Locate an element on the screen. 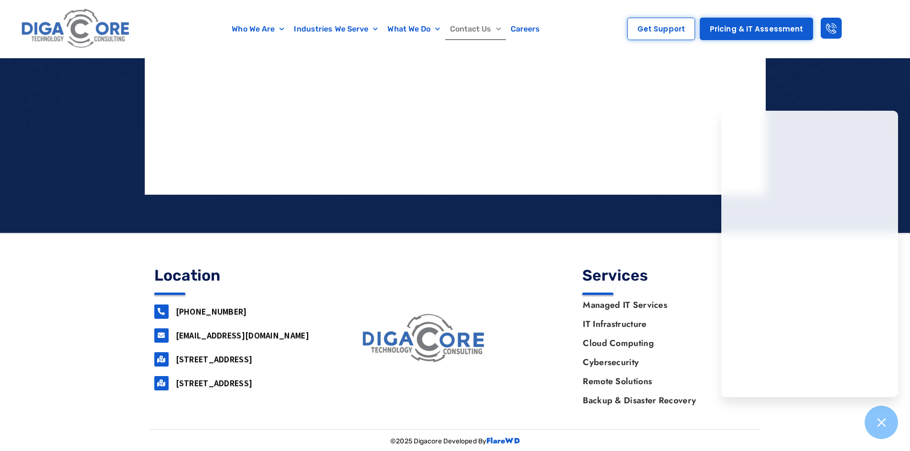  a: Managed IT Services is located at coordinates (664, 305).